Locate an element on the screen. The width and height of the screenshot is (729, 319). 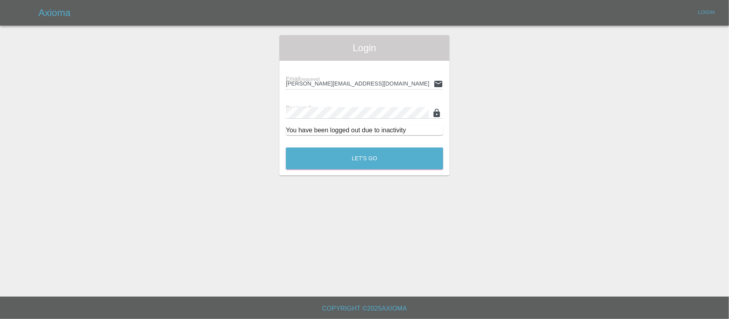
span: Password is located at coordinates (308, 108).